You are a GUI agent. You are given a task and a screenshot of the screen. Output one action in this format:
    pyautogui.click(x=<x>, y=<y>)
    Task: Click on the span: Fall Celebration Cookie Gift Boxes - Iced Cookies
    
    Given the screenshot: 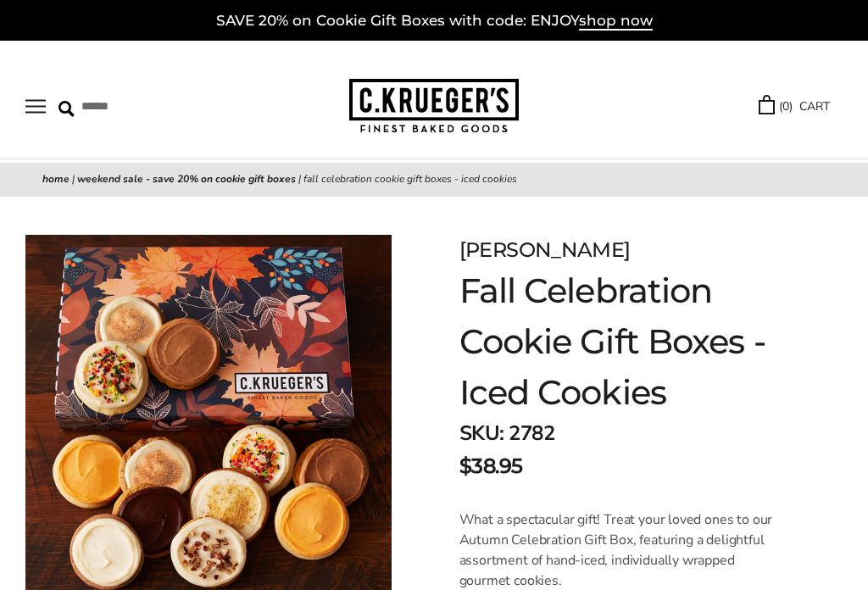 What is the action you would take?
    pyautogui.click(x=410, y=178)
    